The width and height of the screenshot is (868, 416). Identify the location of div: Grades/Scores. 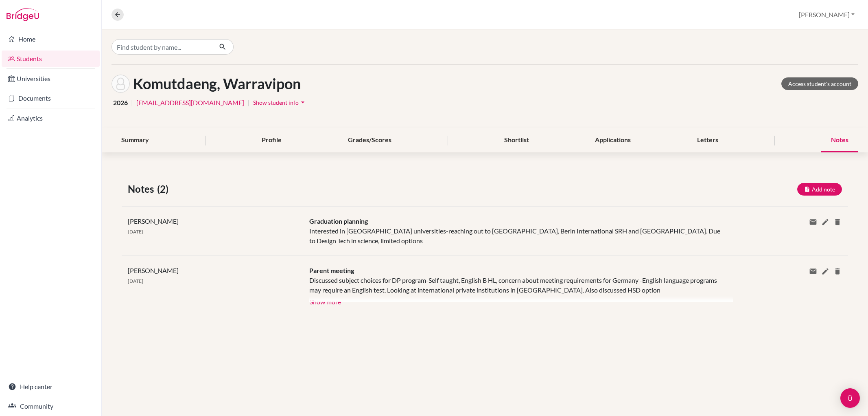
(369, 140).